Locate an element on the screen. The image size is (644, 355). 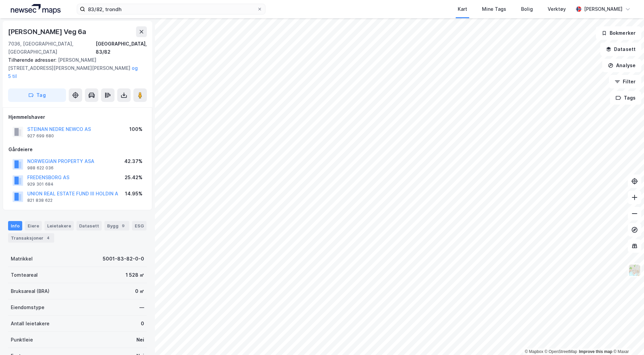
div: Bygg is located at coordinates (117, 225).